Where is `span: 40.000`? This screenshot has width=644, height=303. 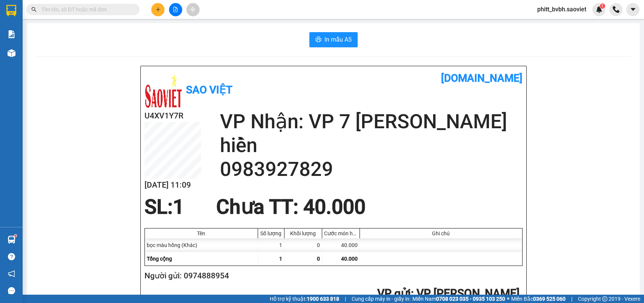 span: 40.000 is located at coordinates (350, 259).